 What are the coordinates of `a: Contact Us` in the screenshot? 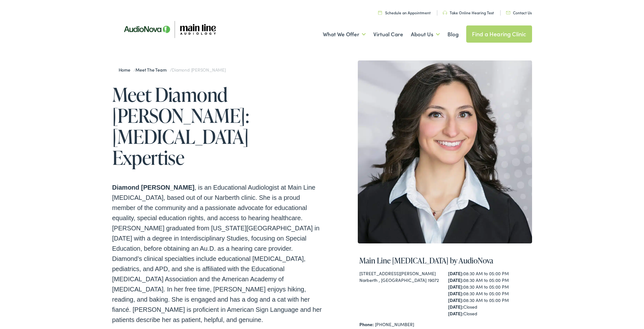 It's located at (519, 12).